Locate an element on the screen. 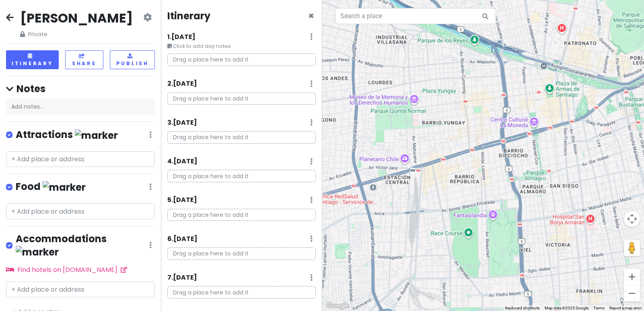  h4: Itinerary is located at coordinates (189, 16).